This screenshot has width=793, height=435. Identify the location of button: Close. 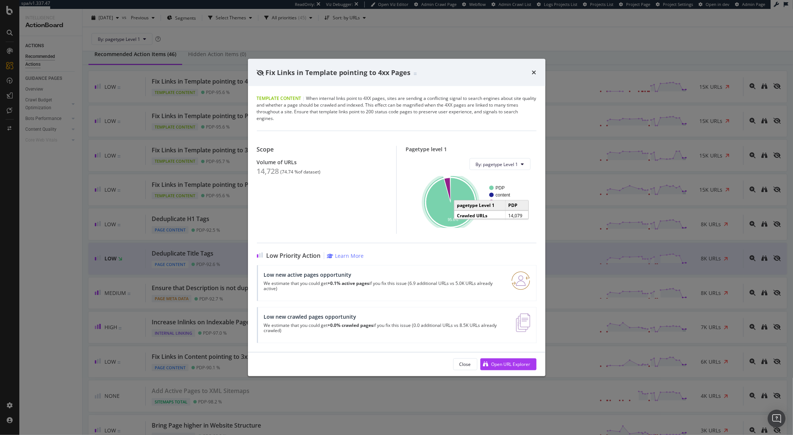
(465, 365).